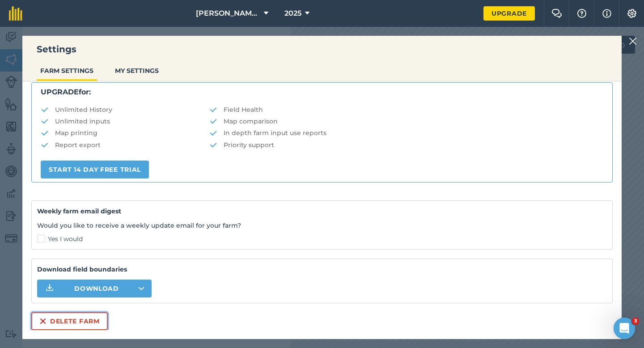 The height and width of the screenshot is (348, 644). Describe the element at coordinates (633, 41) in the screenshot. I see `img: svg+xml;base64,PHN2ZyB4bWxucz0iaHR0cDovL3d3dy53My5vcmcvMjAwMC9zdmciIHdpZHRoPSIyMiIgaGVpZ2h0PSIzMC...` at that location.